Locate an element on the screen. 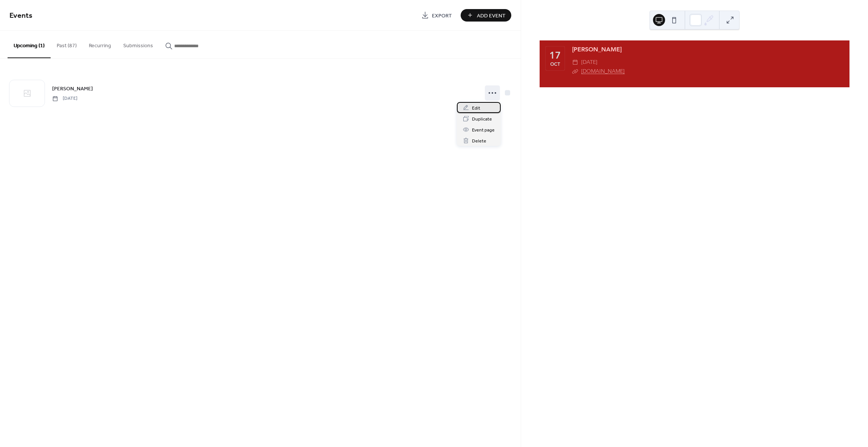 This screenshot has height=447, width=868. span: Delete is located at coordinates (479, 141).